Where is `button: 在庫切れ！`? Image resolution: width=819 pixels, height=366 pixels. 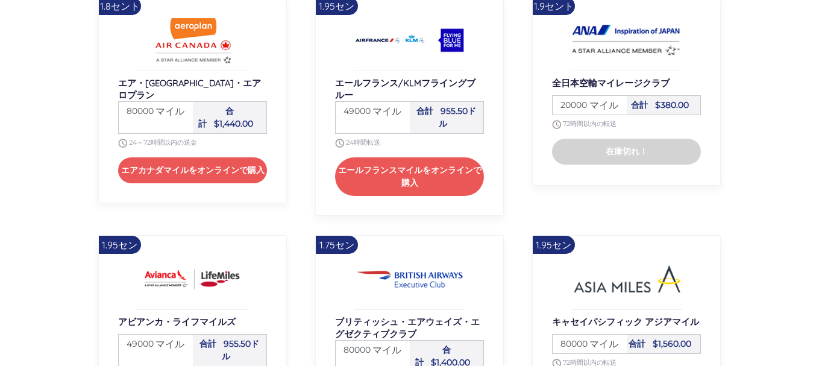
button: 在庫切れ！ is located at coordinates (627, 151).